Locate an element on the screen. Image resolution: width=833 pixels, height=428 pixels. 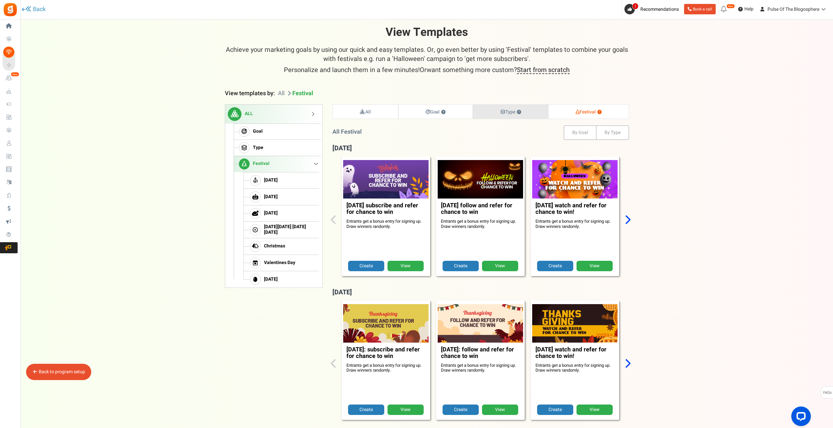
a: ALL is located at coordinates (272, 114).